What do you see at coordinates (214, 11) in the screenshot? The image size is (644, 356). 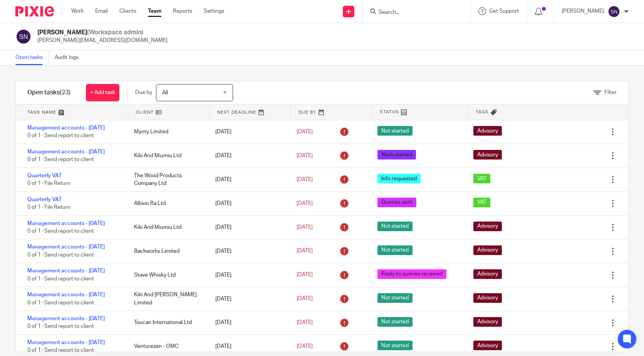 I see `a: Settings` at bounding box center [214, 11].